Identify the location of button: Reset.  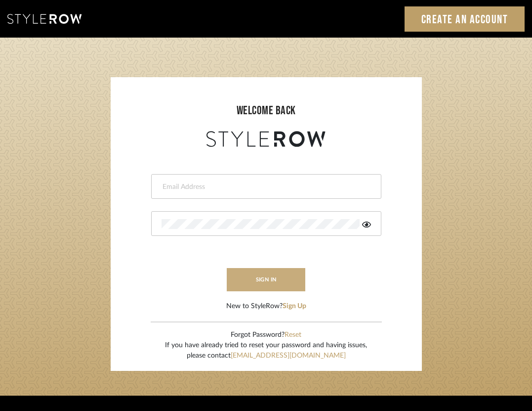
(293, 335).